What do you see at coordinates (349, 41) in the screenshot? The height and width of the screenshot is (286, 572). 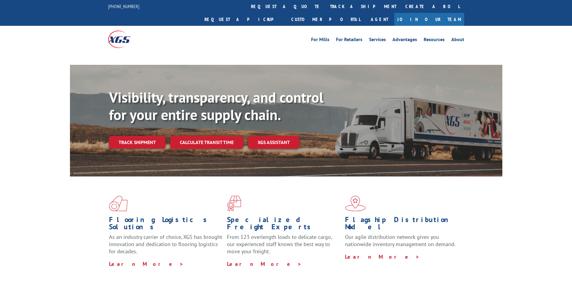 I see `a: For Retailers` at bounding box center [349, 41].